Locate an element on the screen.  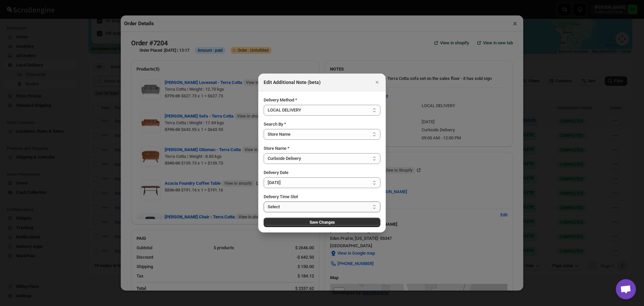
button: Save Changes is located at coordinates (322, 222).